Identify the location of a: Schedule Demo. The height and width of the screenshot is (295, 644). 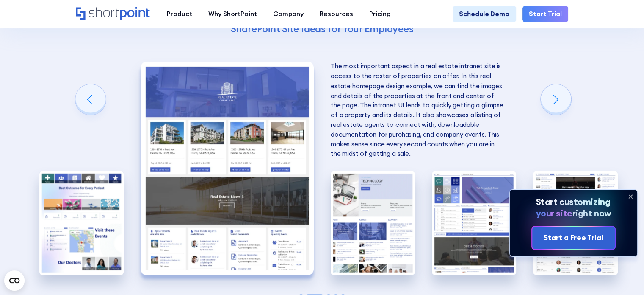
(484, 14).